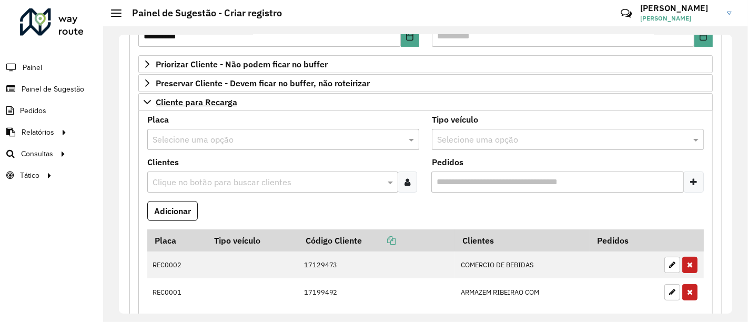 Image resolution: width=748 pixels, height=322 pixels. What do you see at coordinates (253, 240) in the screenshot?
I see `th: Tipo veículo` at bounding box center [253, 240].